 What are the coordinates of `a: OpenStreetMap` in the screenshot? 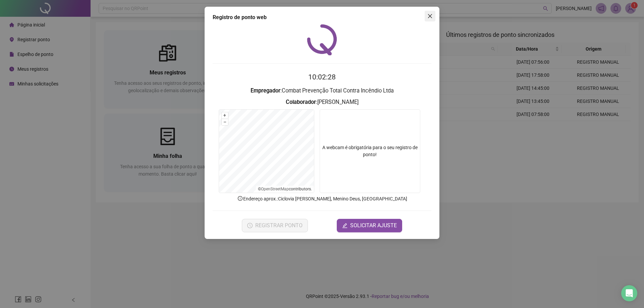 It's located at (275, 189).